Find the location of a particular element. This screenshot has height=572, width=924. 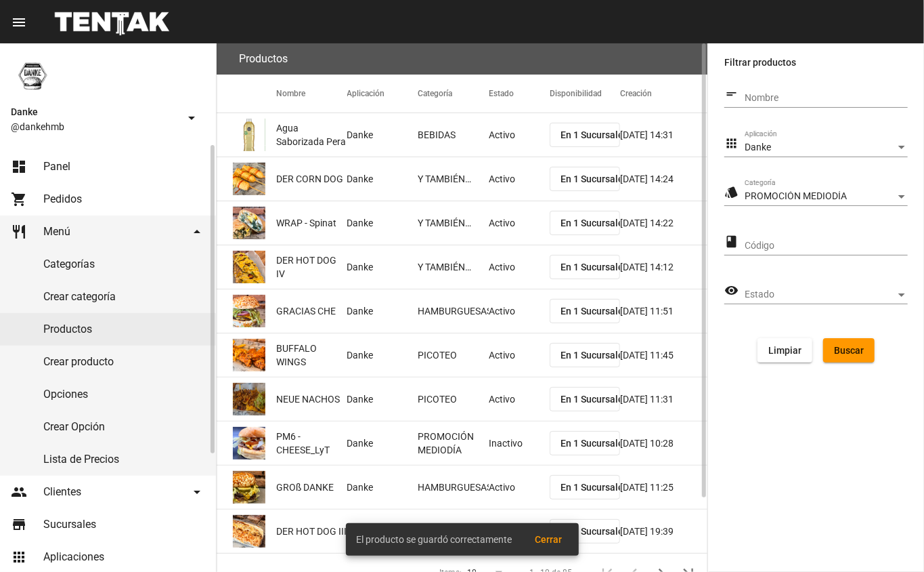

span: El producto se guardó correctamente is located at coordinates (435, 539).